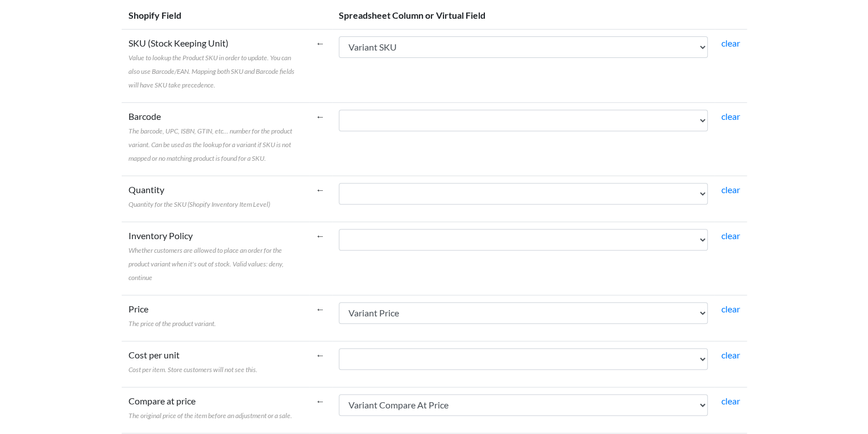 The height and width of the screenshot is (434, 868). Describe the element at coordinates (199, 197) in the screenshot. I see `label: Quantity` at that location.